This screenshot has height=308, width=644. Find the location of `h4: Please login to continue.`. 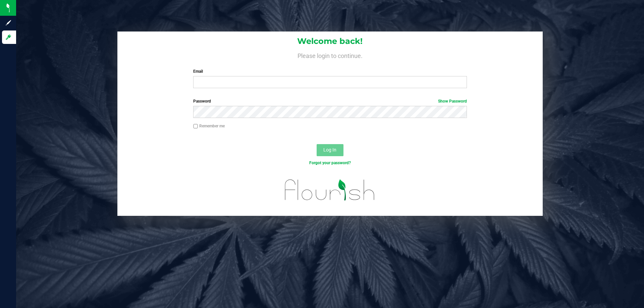

h4: Please login to continue. is located at coordinates (330, 55).